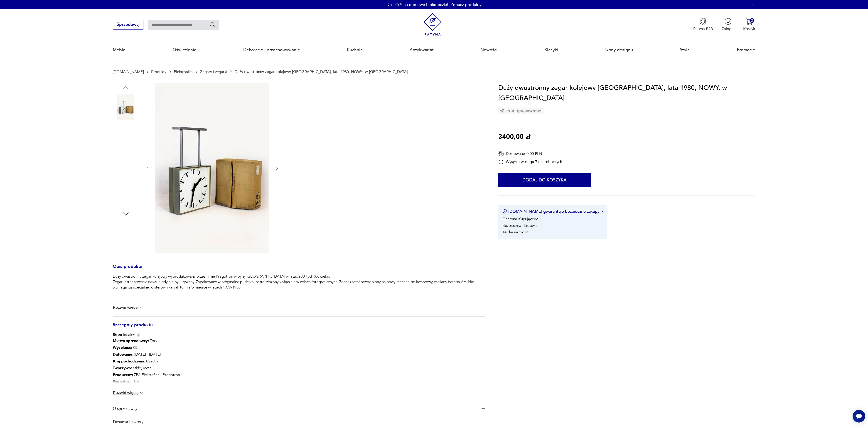 The image size is (868, 428). I want to click on a: Nowości, so click(489, 50).